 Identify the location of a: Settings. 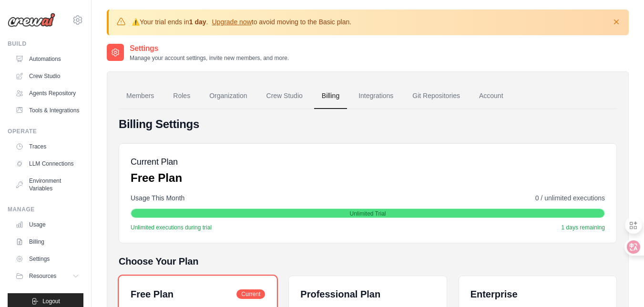
(47, 258).